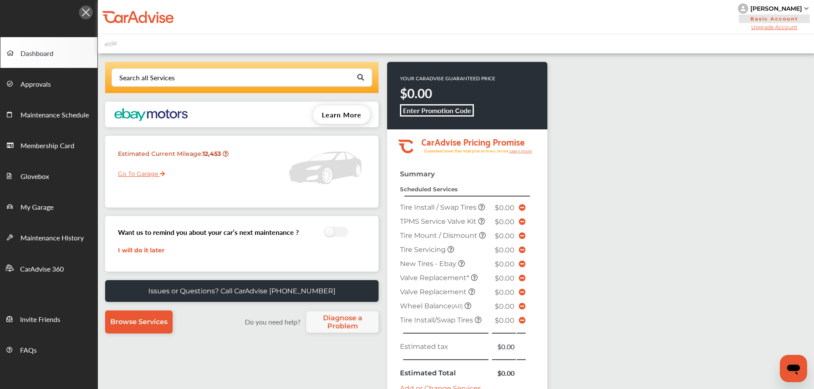  Describe the element at coordinates (147, 78) in the screenshot. I see `div: Search all Services` at that location.